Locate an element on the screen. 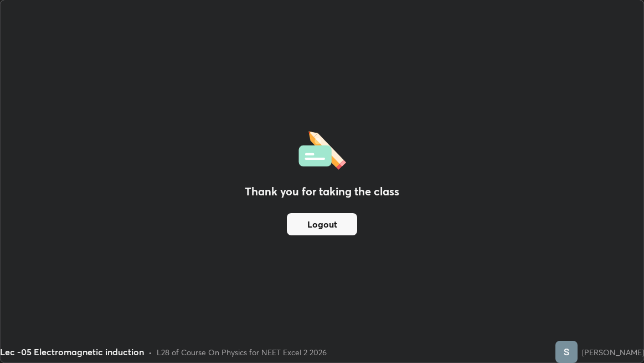 The width and height of the screenshot is (644, 363). div: L28 of Course On Physics for NEET Excel 2 2026 is located at coordinates (242, 351).